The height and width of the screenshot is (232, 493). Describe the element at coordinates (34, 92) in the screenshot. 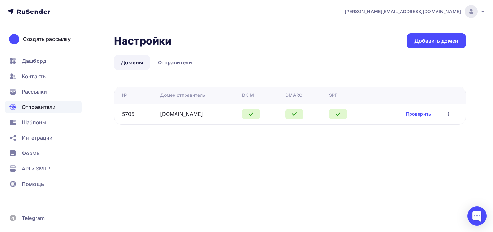

I see `span: Рассылки` at that location.